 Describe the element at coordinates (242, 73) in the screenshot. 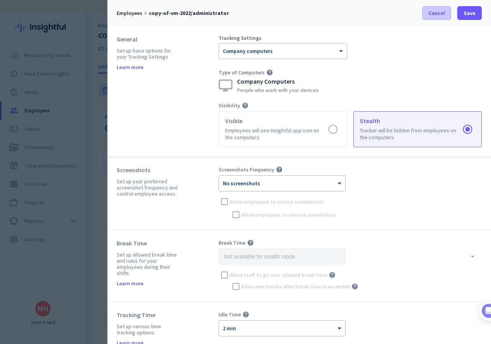

I see `span: Type of Computers` at that location.